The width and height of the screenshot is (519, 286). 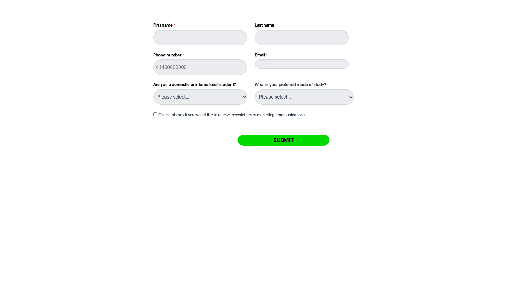 What do you see at coordinates (304, 97) in the screenshot?
I see `select: What is your preferred mode of study?` at bounding box center [304, 97].